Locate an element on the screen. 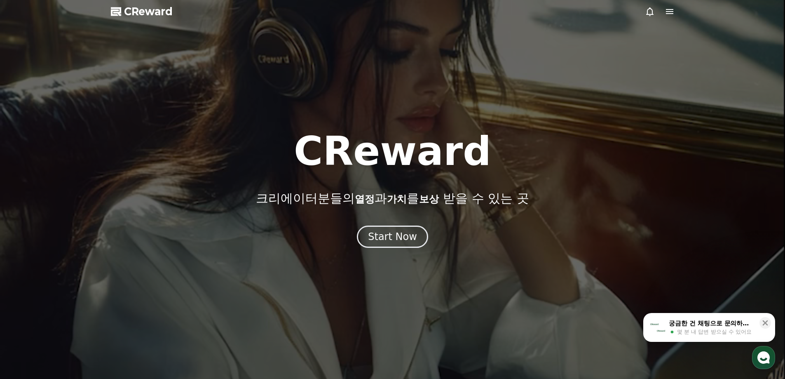  a: Start Now is located at coordinates (392, 237).